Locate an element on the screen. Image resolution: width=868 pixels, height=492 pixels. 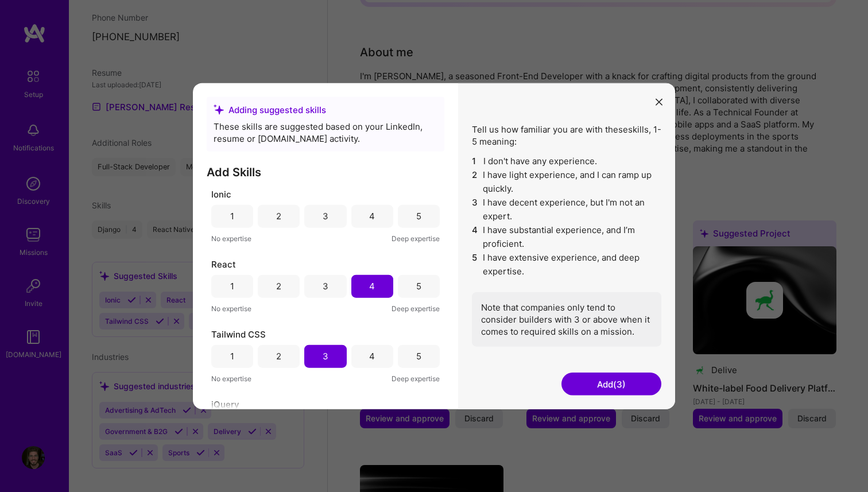
div: Adding suggested skills is located at coordinates (326, 109).